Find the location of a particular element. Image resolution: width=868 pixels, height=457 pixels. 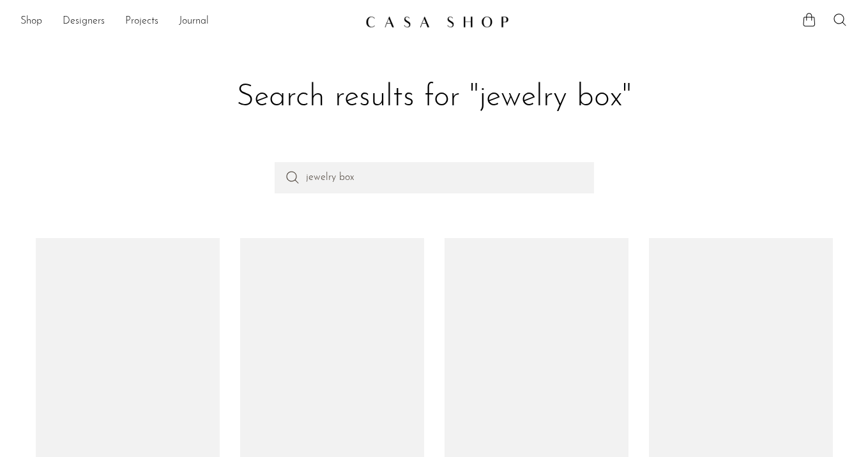

ul: NEW HEADER MENU is located at coordinates (188, 22).